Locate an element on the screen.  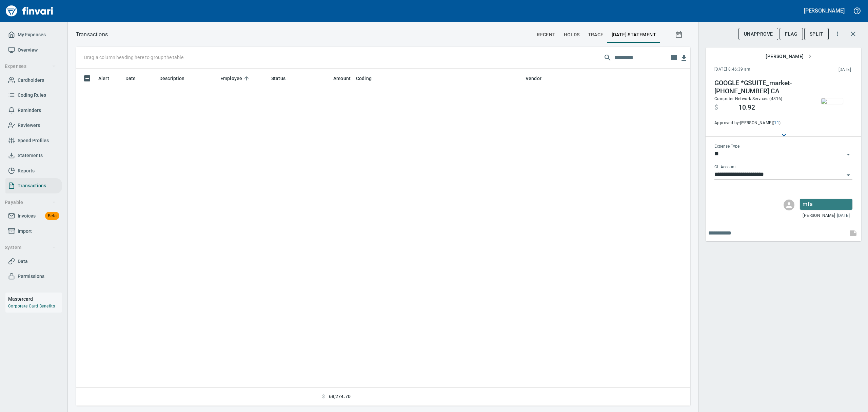
a: Finvari is located at coordinates (30, 11).